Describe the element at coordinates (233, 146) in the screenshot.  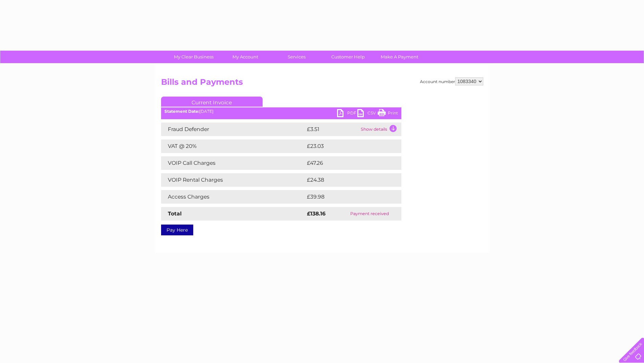
I see `td: VAT @ 20%` at that location.